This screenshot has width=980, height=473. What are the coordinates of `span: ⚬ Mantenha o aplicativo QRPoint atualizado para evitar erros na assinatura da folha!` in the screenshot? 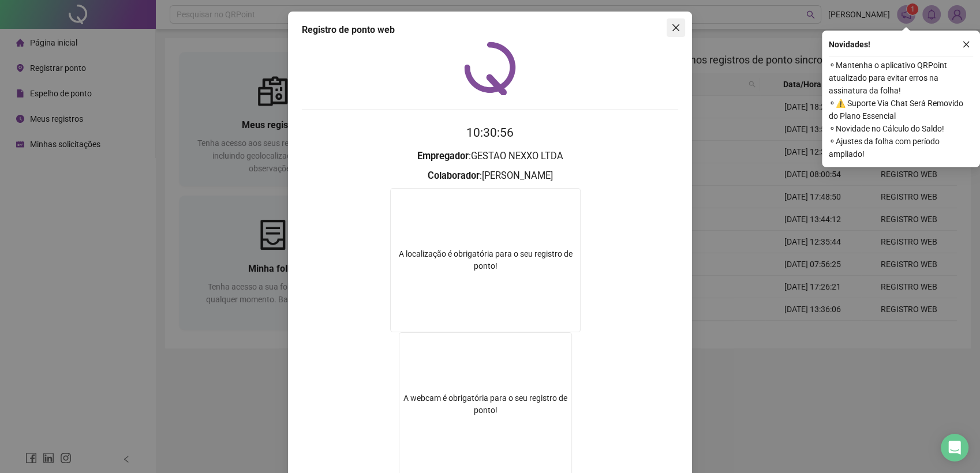 It's located at (901, 78).